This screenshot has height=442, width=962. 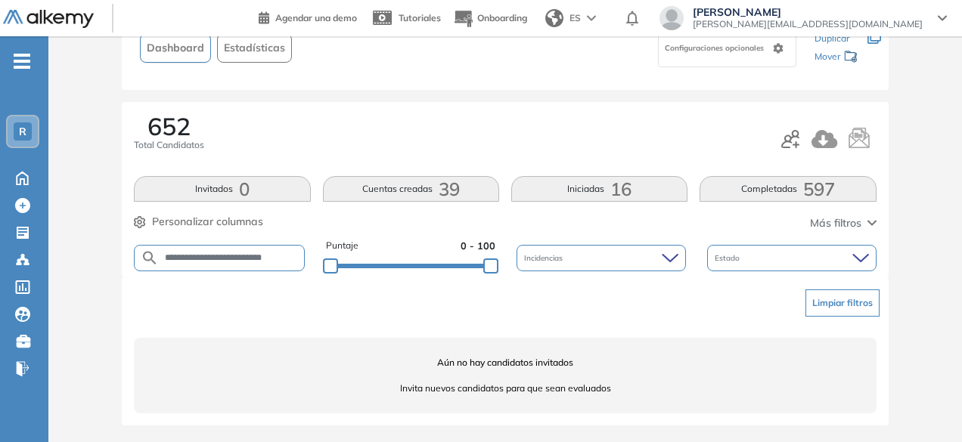 What do you see at coordinates (420, 17) in the screenshot?
I see `span: Tutoriales` at bounding box center [420, 17].